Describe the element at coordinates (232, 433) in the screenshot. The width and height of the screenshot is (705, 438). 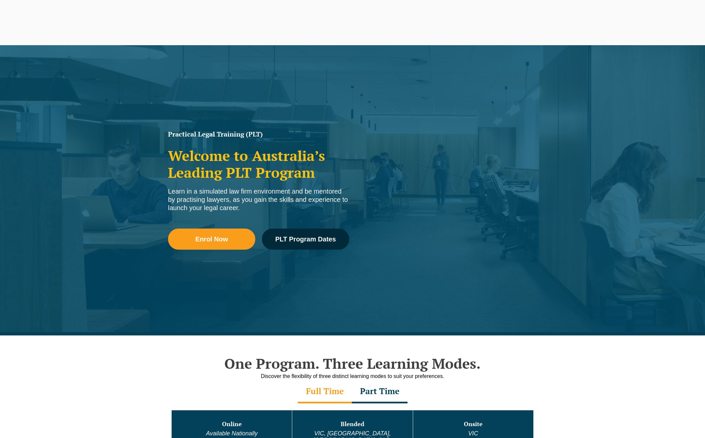
I see `em: Available Nationally` at that location.